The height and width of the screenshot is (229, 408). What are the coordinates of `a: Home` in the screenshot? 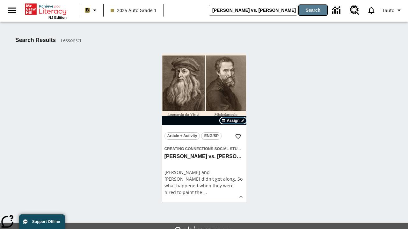 It's located at (46, 9).